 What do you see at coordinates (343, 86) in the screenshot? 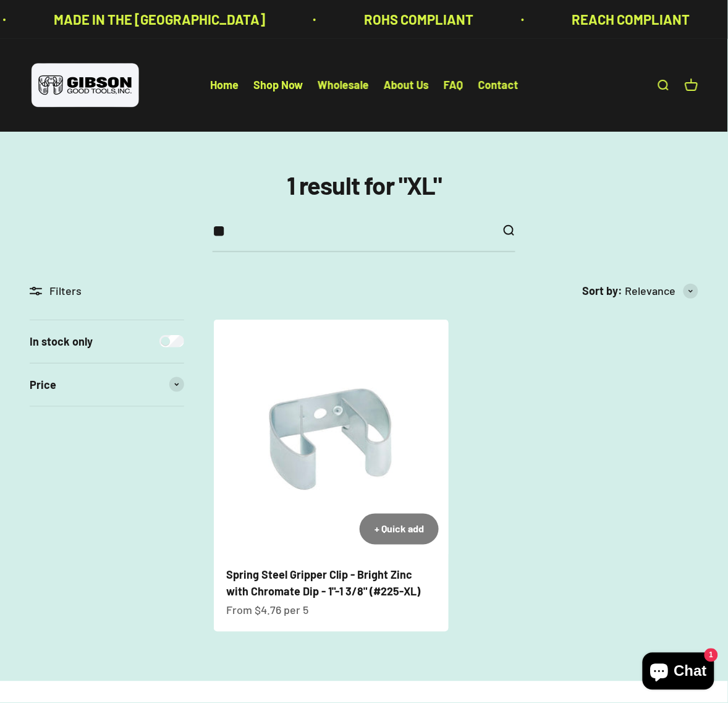
I see `a: Wholesale` at bounding box center [343, 86].